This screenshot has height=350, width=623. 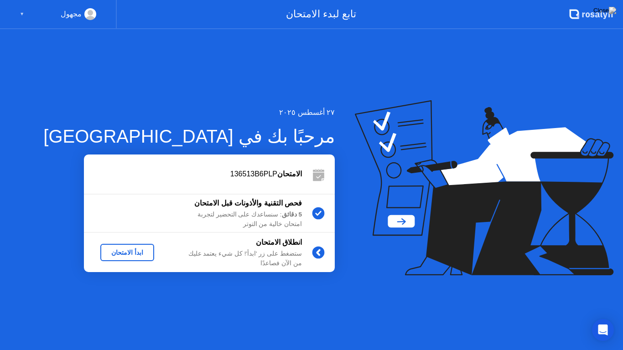 What do you see at coordinates (605, 10) in the screenshot?
I see `img: Close` at bounding box center [605, 10].